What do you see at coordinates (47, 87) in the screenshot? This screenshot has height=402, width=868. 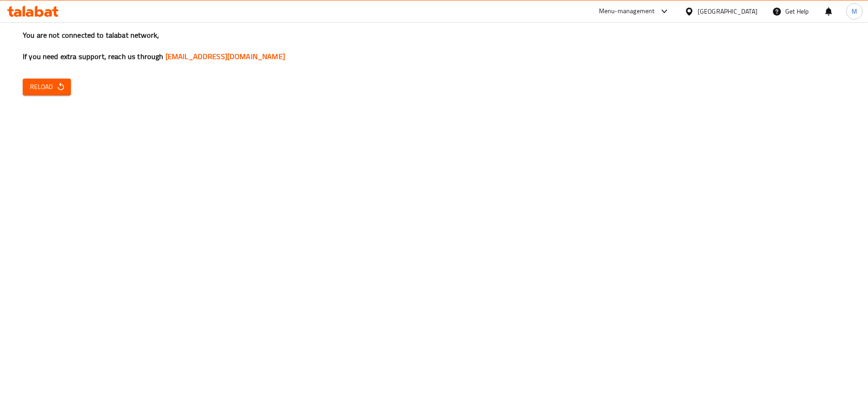 I see `button: Reload` at bounding box center [47, 87].